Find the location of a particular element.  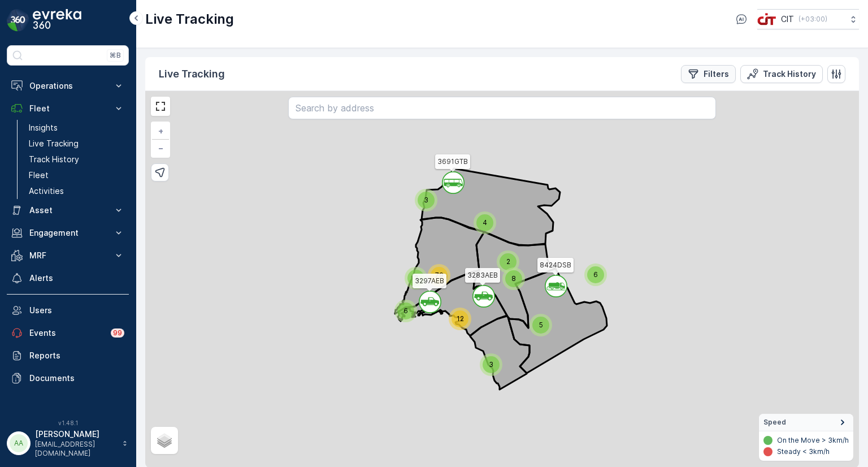

span: 8 is located at coordinates (513, 278).